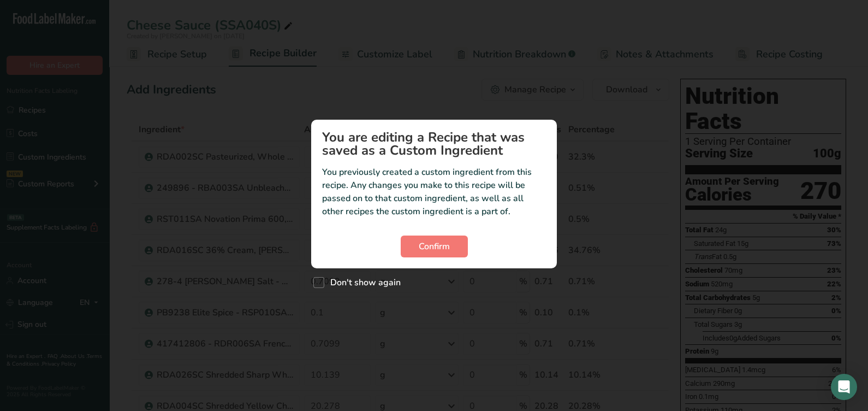  What do you see at coordinates (434, 144) in the screenshot?
I see `h1: You are editing a Recipe that was saved as a Custom Ingredient` at bounding box center [434, 144].